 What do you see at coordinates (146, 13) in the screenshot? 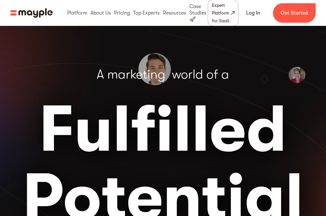
I see `div: Top Experts` at bounding box center [146, 13].